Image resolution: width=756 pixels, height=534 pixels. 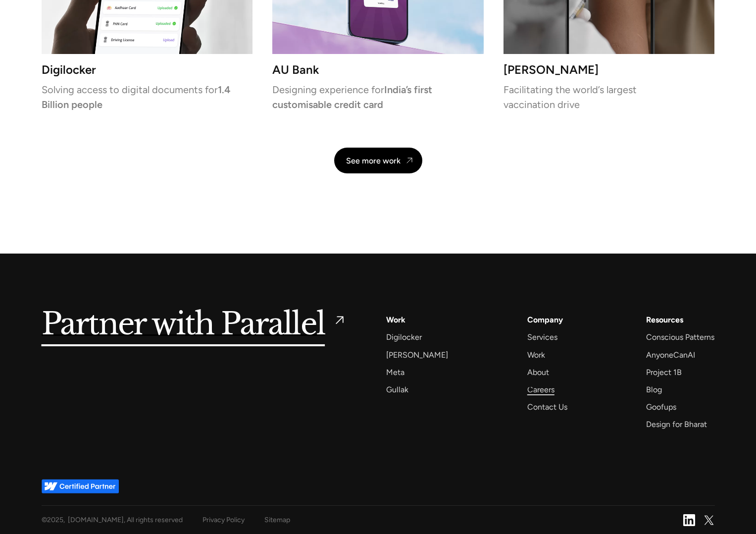 I want to click on h3: AU Bank, so click(x=378, y=70).